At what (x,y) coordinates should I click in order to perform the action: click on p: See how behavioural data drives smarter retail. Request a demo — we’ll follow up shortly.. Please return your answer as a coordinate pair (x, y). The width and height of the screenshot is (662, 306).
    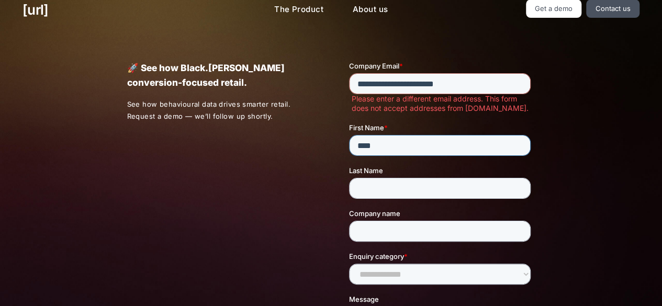
    Looking at the image, I should click on (220, 110).